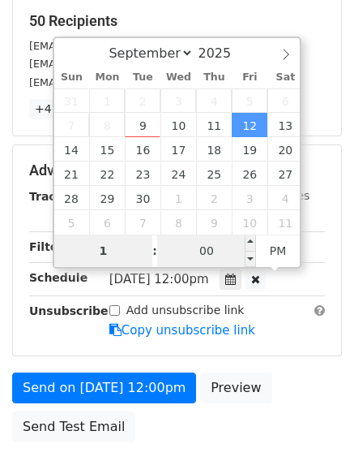  Describe the element at coordinates (278, 251) in the screenshot. I see `span: Click to toggle` at that location.